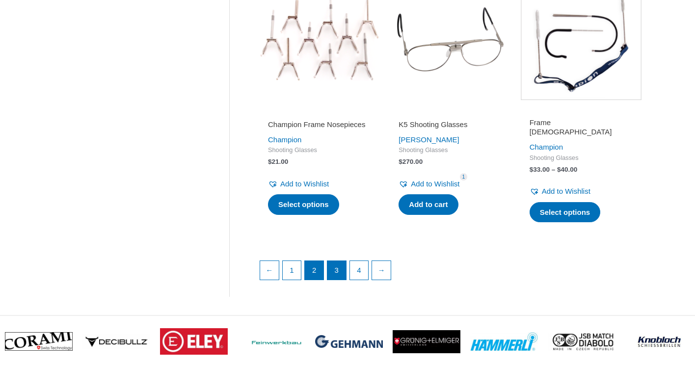 The width and height of the screenshot is (695, 390). What do you see at coordinates (567, 169) in the screenshot?
I see `bdi: 40.00` at bounding box center [567, 169].